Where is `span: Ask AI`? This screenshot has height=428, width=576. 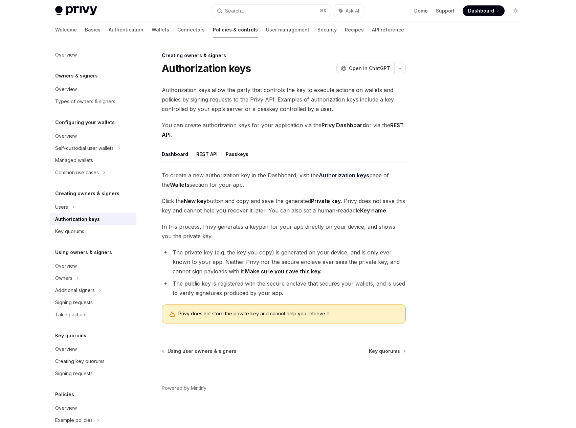 span: Ask AI is located at coordinates (352, 11).